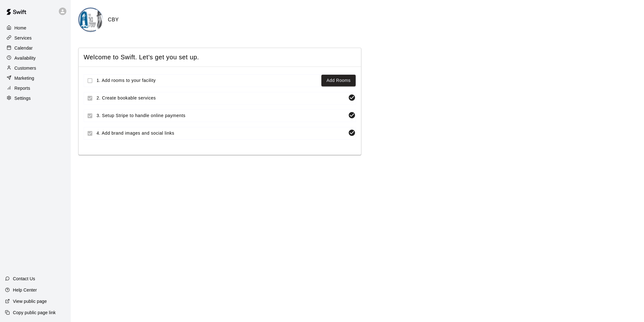 This screenshot has height=322, width=644. What do you see at coordinates (35, 58) in the screenshot?
I see `div: Availability` at bounding box center [35, 58].